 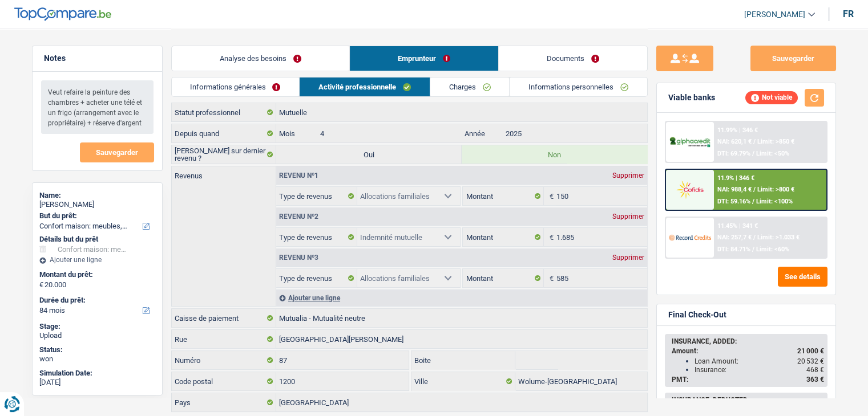 I want to click on label: Durée du prêt:, so click(x=96, y=301).